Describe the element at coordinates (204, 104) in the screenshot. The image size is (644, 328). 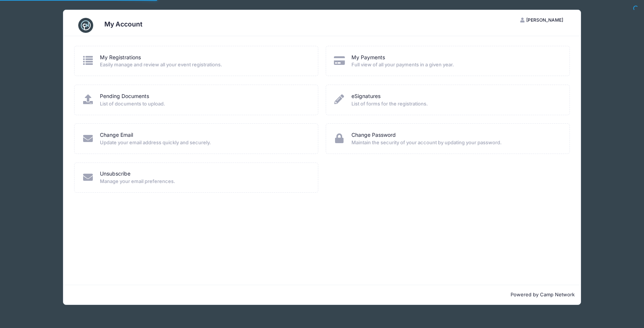
I see `span: List of documents to upload.` at that location.